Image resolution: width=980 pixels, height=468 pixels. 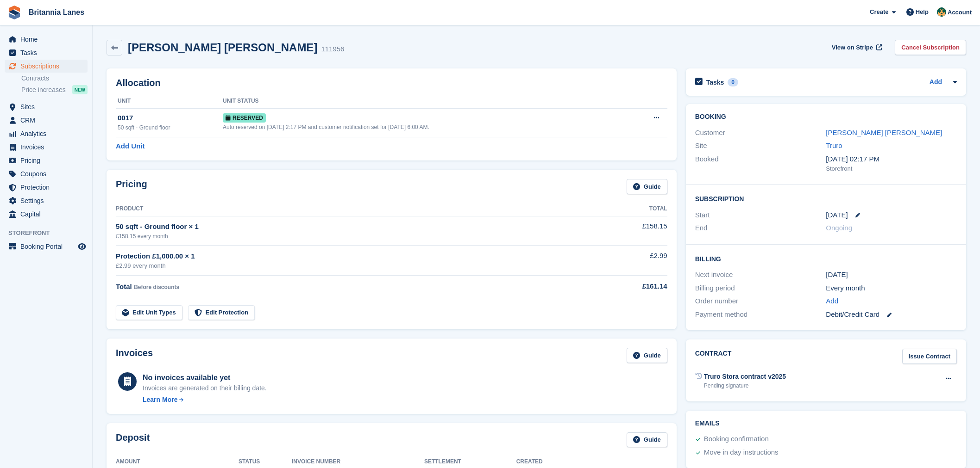 I want to click on div: Billing period, so click(x=760, y=288).